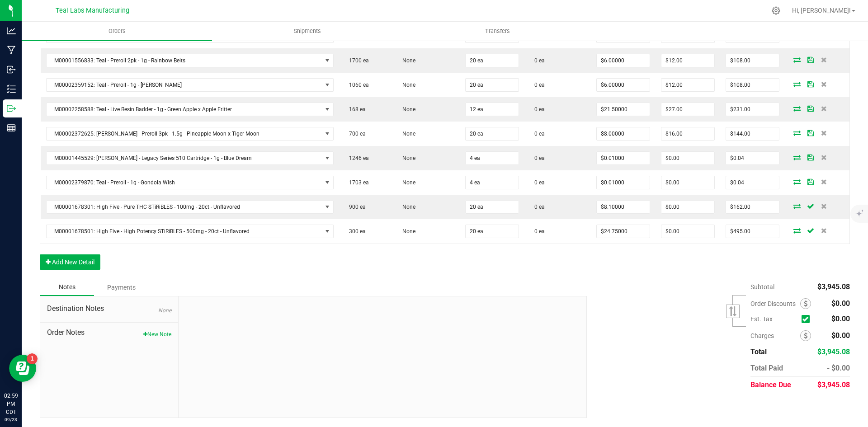  I want to click on button: Add New Detail, so click(70, 262).